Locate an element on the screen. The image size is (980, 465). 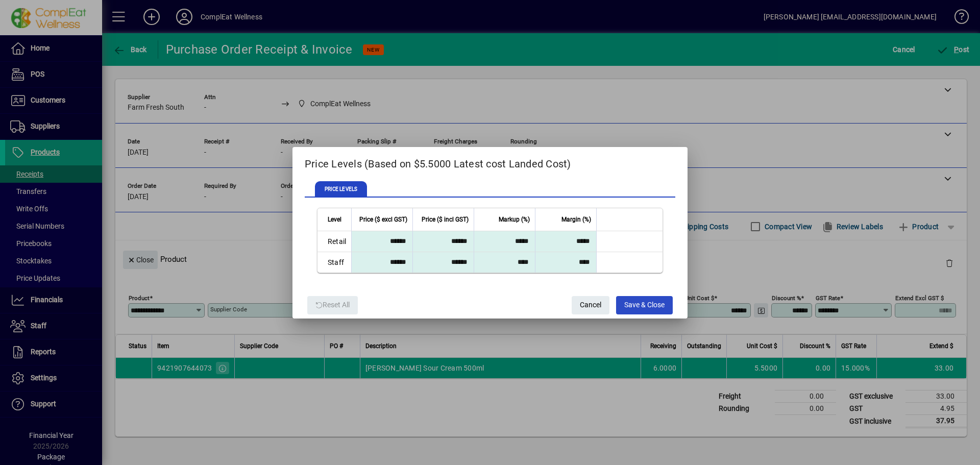
span: Price ($ excl GST) is located at coordinates (383, 219).